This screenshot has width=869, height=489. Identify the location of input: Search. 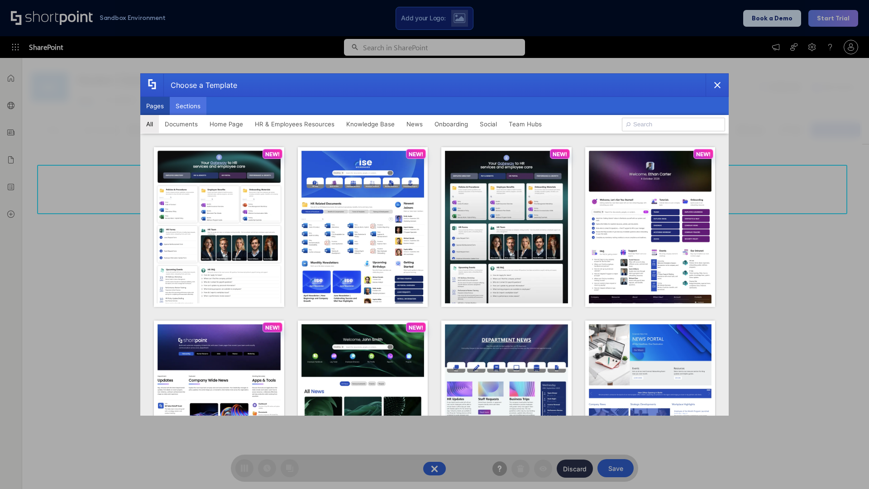
(674, 125).